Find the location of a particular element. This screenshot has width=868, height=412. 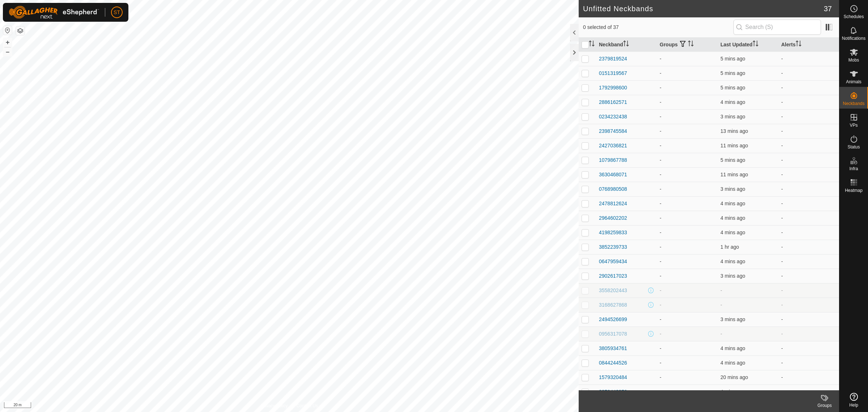

div: 2398745584 is located at coordinates (613, 131).